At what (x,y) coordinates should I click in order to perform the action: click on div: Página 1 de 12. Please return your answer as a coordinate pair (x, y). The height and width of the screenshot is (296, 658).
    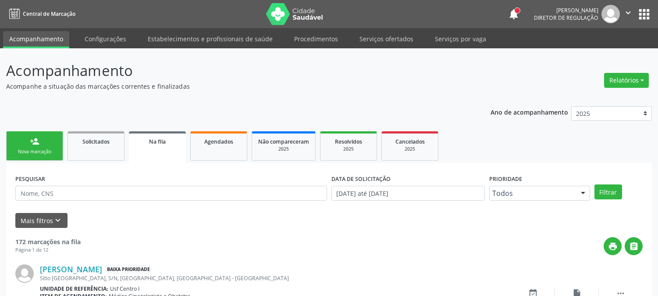
    Looking at the image, I should click on (48, 250).